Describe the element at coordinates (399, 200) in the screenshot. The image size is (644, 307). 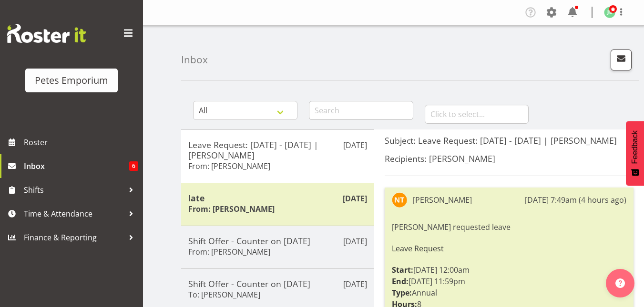
I see `img: nicole-thomson8388.jpg` at that location.